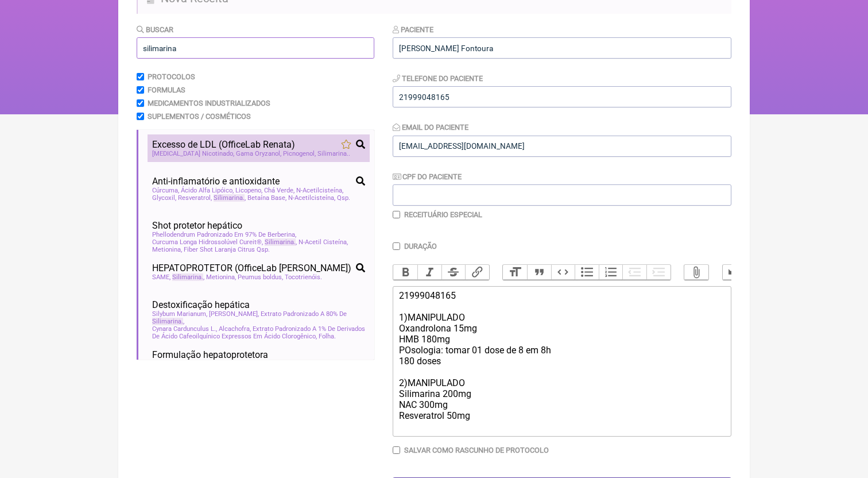 The height and width of the screenshot is (478, 868). I want to click on label: Duração, so click(420, 246).